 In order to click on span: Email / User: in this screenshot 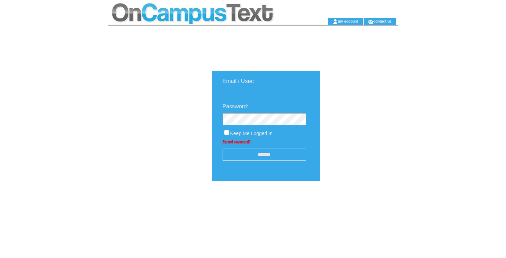, I will do `click(239, 81)`.